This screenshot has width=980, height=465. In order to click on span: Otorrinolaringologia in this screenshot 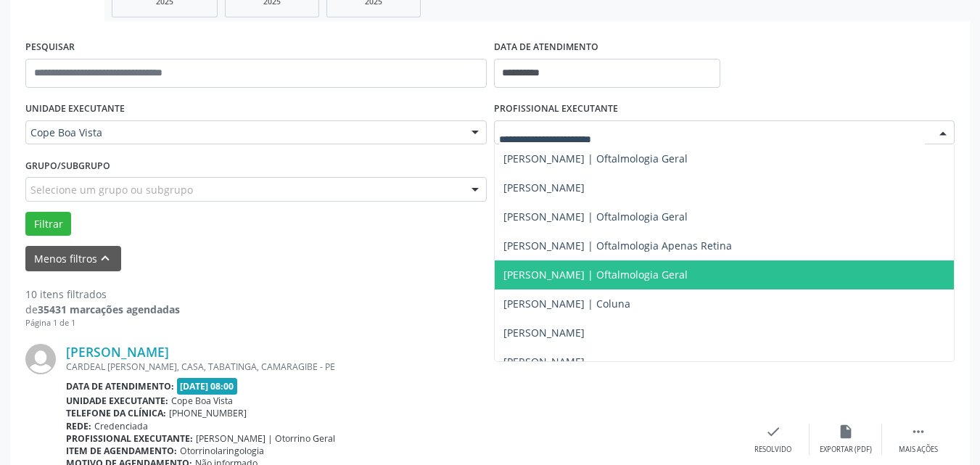, I will do `click(222, 450)`.